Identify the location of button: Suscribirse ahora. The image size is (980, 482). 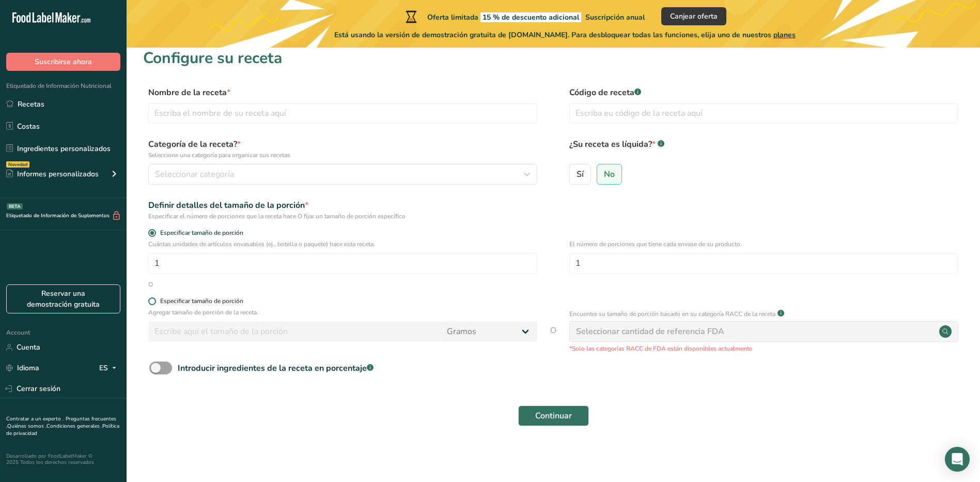
(63, 62).